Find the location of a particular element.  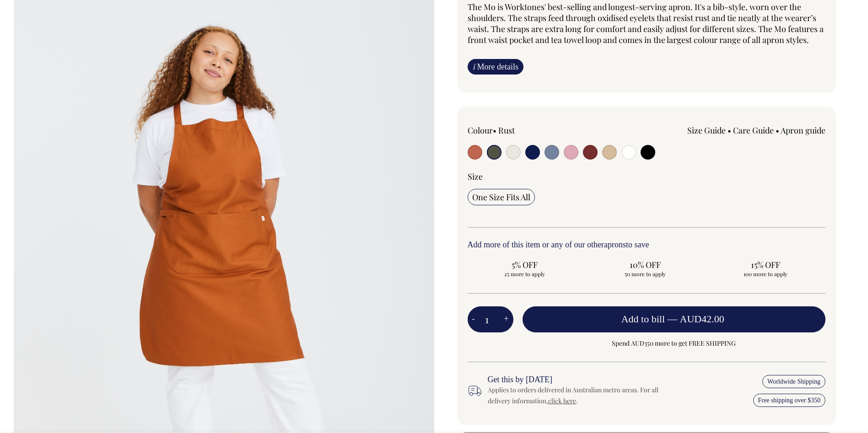

span: One Size Fits All is located at coordinates (501, 197).